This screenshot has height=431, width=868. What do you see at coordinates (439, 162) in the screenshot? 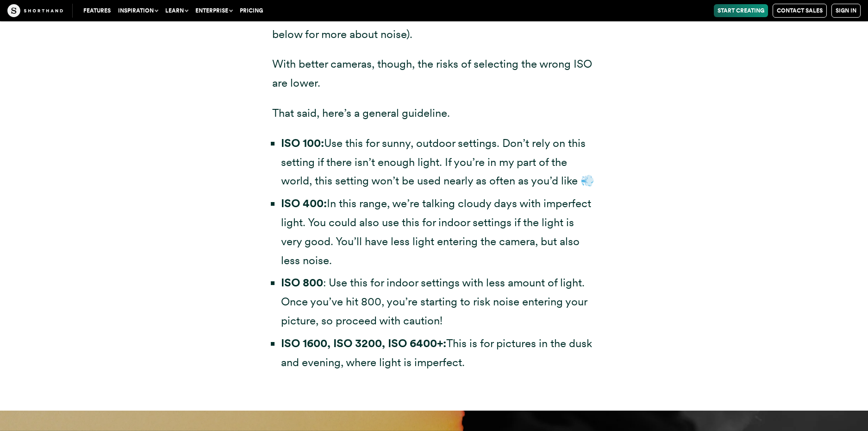
I see `li: Use this for sunny, outdoor settings. Don’t rely on this setting if there isn’t enough light. If ...` at bounding box center [439, 162].